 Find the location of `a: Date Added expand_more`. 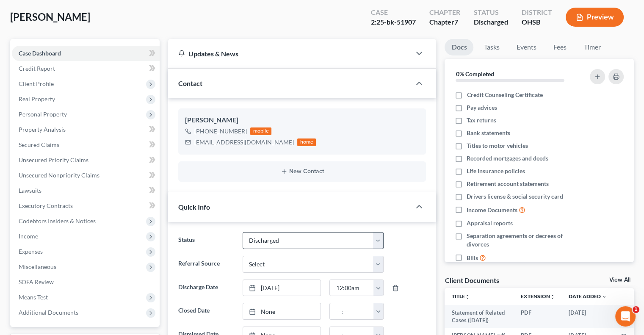

a: Date Added expand_more is located at coordinates (587, 296).